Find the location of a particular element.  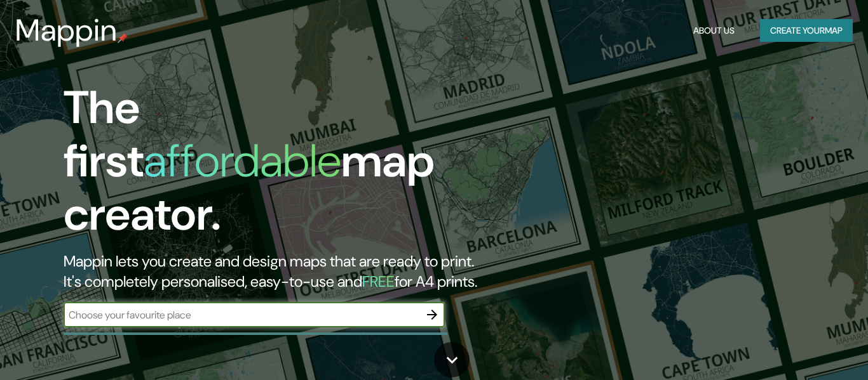

input: Choose your favourite place is located at coordinates (242, 315).